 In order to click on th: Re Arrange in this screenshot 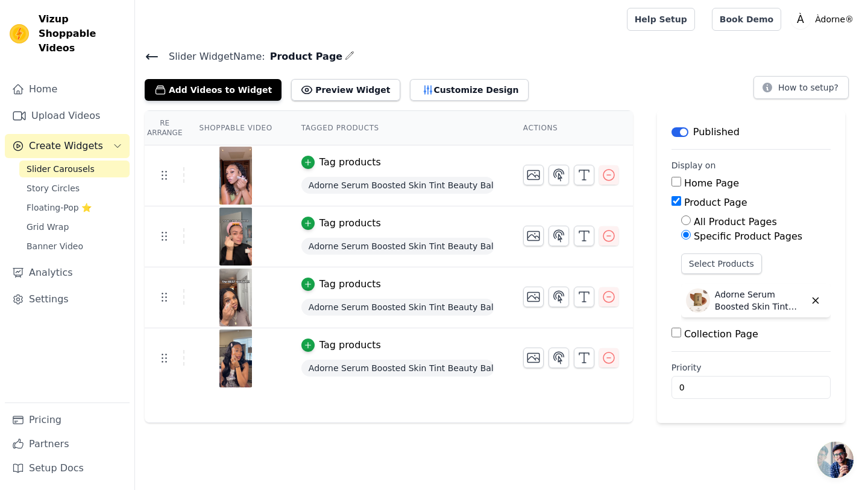, I will do `click(165, 128)`.